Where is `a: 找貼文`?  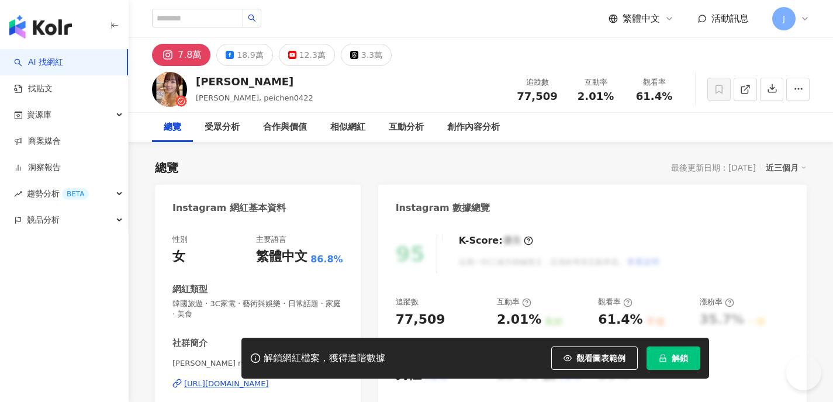 a: 找貼文 is located at coordinates (33, 89).